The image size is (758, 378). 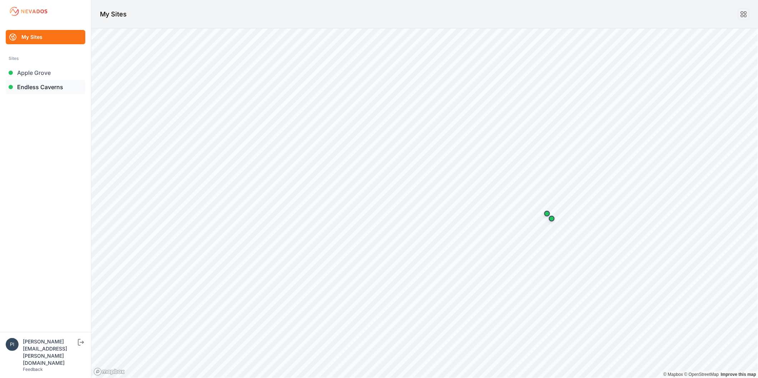 What do you see at coordinates (113, 14) in the screenshot?
I see `h1: My Sites` at bounding box center [113, 14].